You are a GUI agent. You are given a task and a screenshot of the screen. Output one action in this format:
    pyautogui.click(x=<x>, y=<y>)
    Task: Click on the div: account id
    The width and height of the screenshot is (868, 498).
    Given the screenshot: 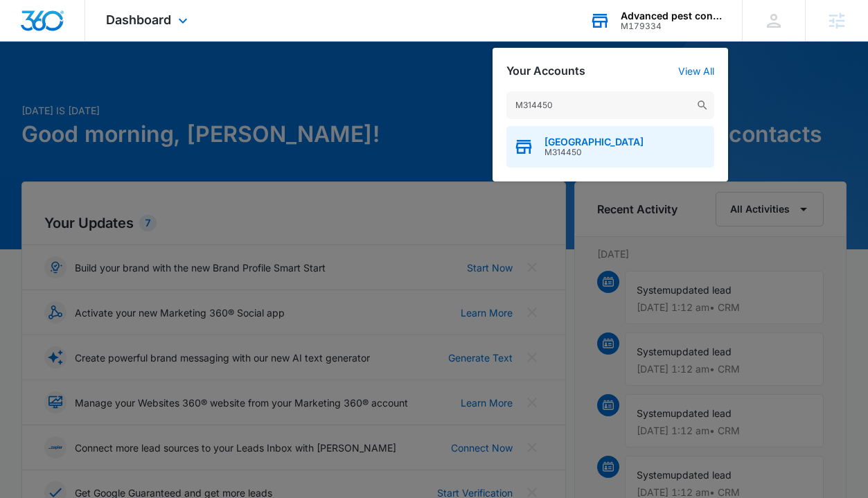 What is the action you would take?
    pyautogui.click(x=671, y=26)
    